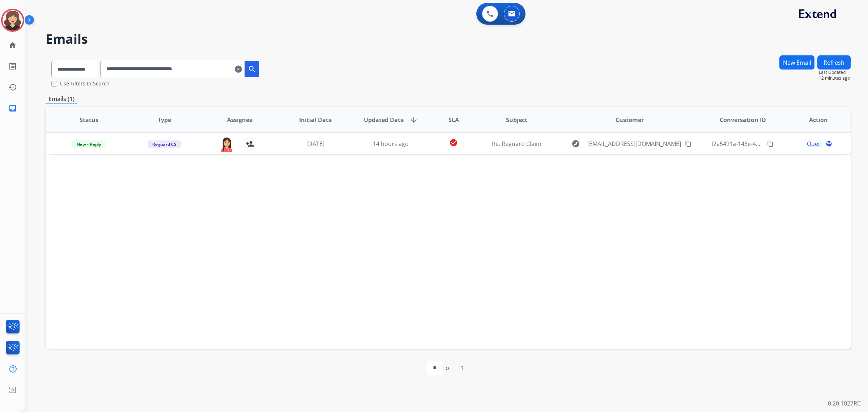  I want to click on span: New - Reply, so click(89, 144).